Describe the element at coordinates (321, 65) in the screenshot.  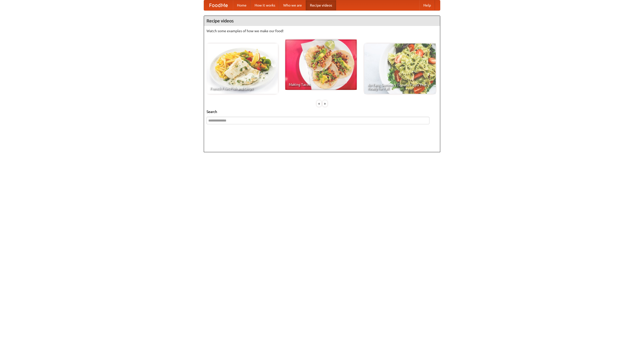
I see `a: Making Tacos` at that location.